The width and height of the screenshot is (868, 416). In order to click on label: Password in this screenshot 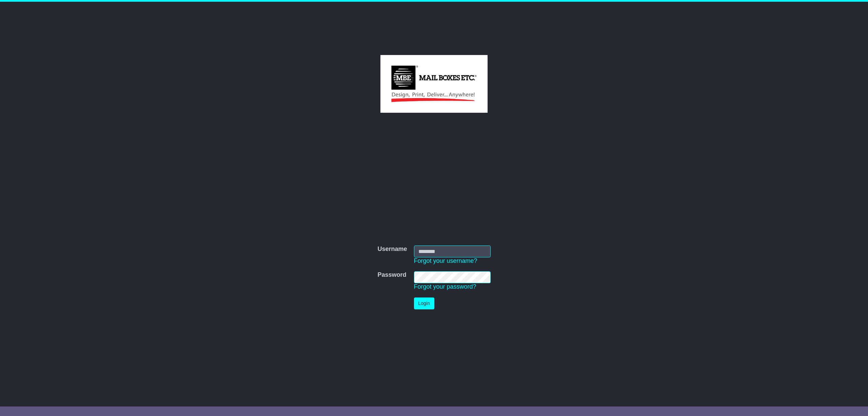, I will do `click(392, 275)`.